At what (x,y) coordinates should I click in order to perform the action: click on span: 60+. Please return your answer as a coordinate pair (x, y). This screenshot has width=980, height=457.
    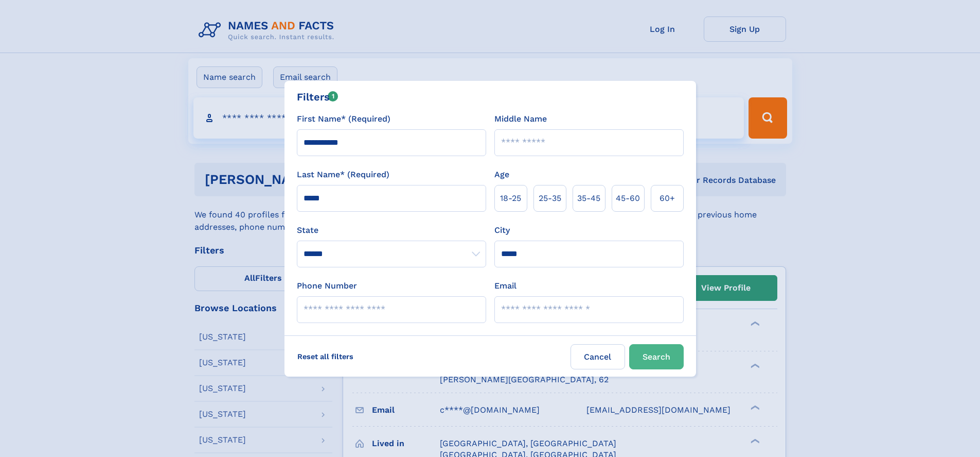
    Looking at the image, I should click on (668, 198).